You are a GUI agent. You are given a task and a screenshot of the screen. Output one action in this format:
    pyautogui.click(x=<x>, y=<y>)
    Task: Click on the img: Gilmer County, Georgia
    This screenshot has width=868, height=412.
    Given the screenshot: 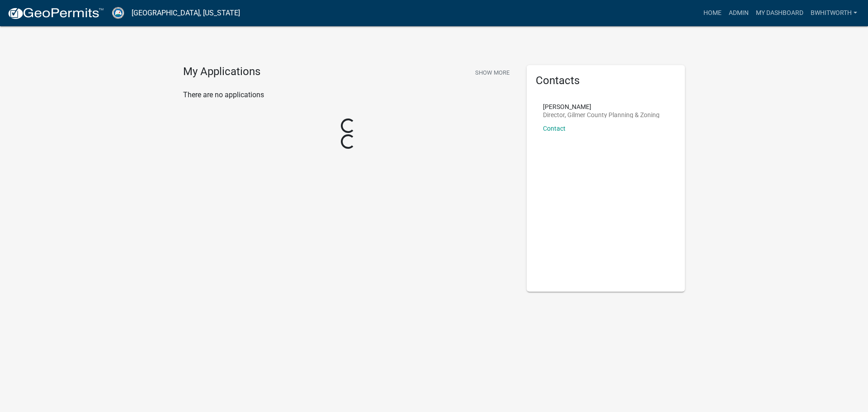 What is the action you would take?
    pyautogui.click(x=117, y=13)
    